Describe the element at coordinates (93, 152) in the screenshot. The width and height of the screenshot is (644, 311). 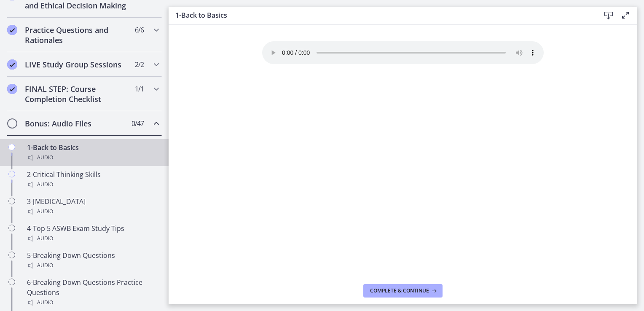
I see `div: 1-Back to Basics` at that location.